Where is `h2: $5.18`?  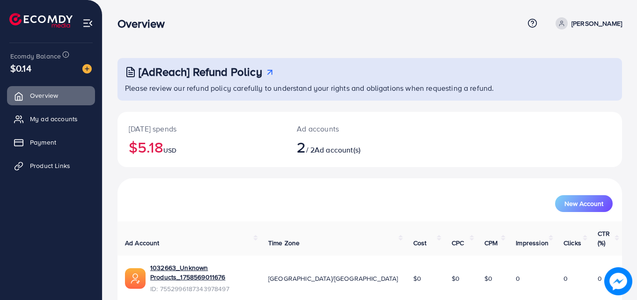 h2: $5.18 is located at coordinates (201, 147).